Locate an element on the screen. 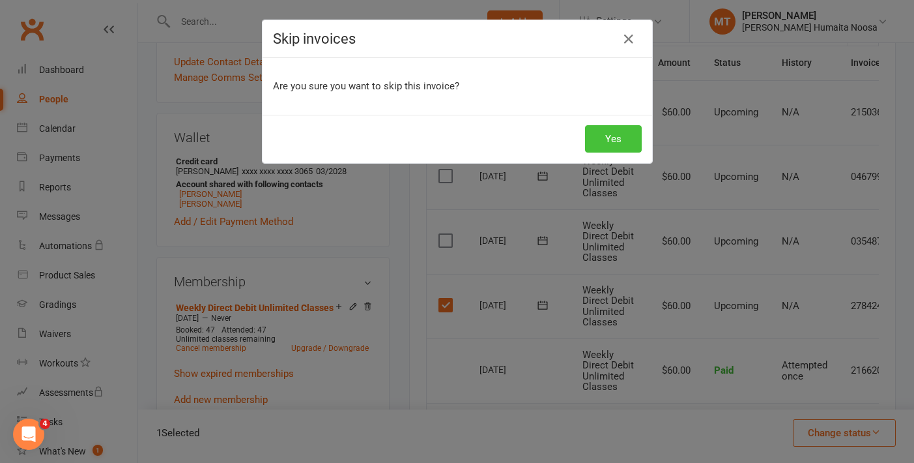 The image size is (914, 463). span: 4 is located at coordinates (45, 424).